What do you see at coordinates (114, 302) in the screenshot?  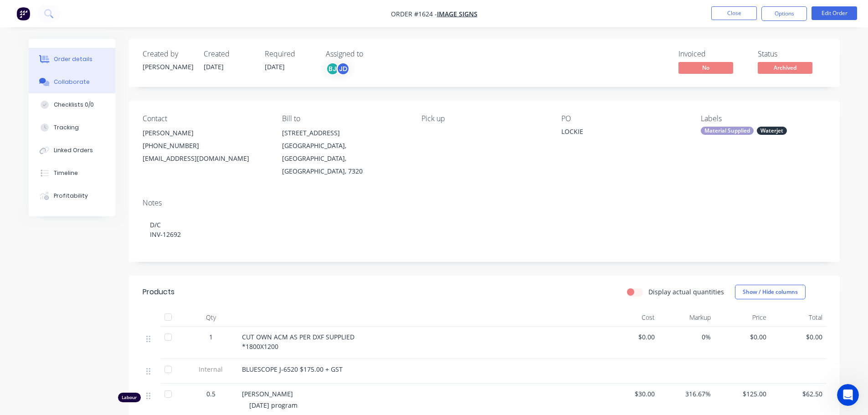 I see `button: News` at bounding box center [114, 302].